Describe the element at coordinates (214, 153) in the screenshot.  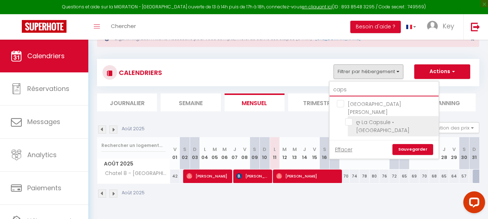
I see `th: 05` at that location.